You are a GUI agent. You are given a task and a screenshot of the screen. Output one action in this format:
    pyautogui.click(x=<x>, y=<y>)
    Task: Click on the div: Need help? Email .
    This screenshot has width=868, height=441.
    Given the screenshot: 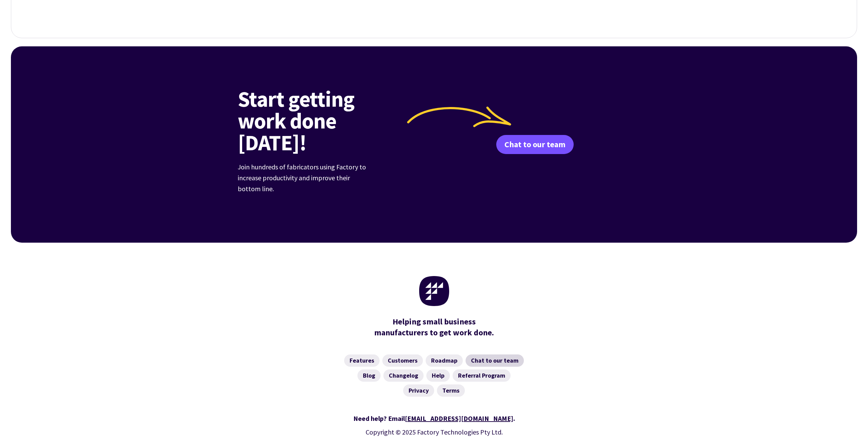 What is the action you would take?
    pyautogui.click(x=434, y=419)
    